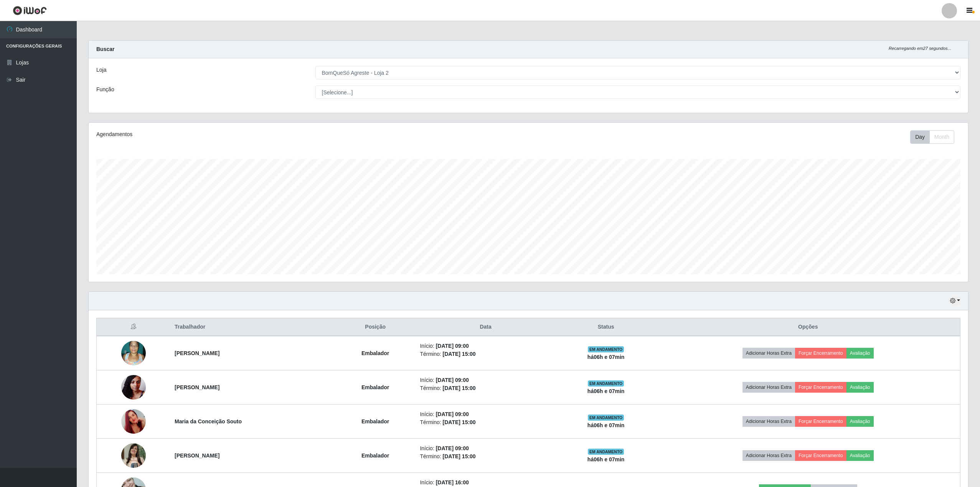 This screenshot has width=980, height=487. Describe the element at coordinates (134, 387) in the screenshot. I see `img: 1690803599468.jpeg` at that location.